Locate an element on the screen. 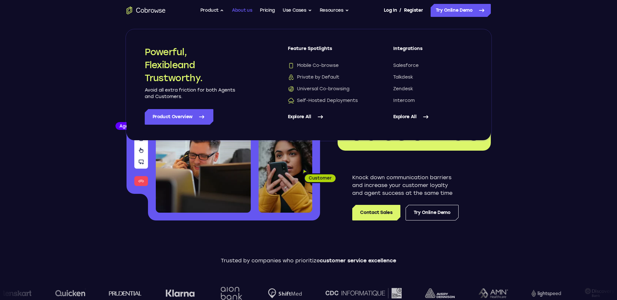  a: Register is located at coordinates (413, 10).